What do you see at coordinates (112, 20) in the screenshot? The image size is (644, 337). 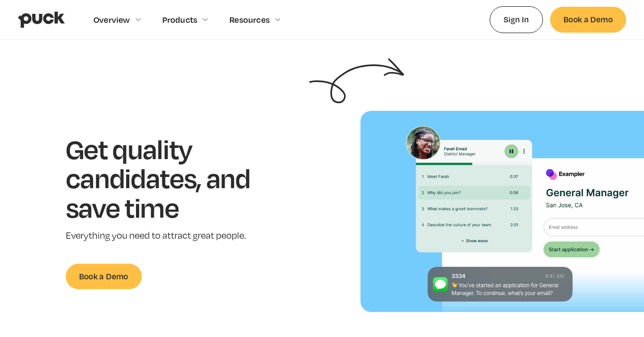 I see `div: Overview` at bounding box center [112, 20].